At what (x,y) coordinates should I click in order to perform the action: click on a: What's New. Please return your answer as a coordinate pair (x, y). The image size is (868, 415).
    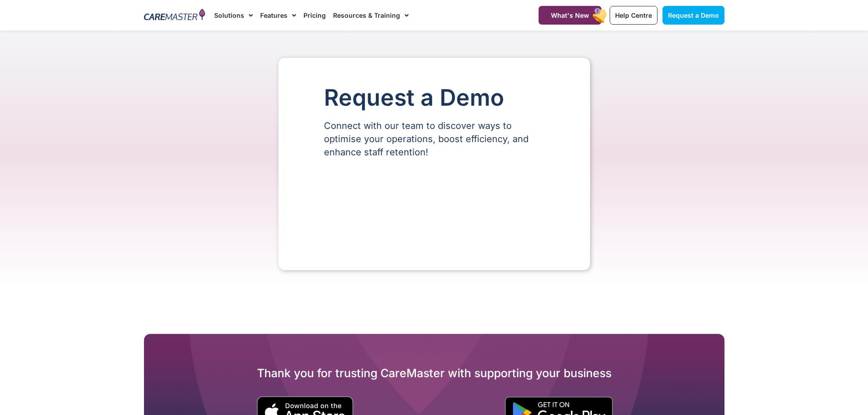
    Looking at the image, I should click on (570, 15).